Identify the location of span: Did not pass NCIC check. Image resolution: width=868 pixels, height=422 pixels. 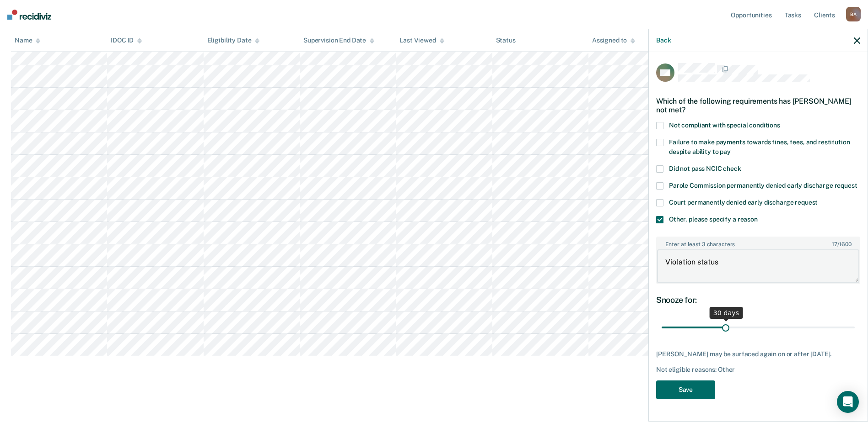
(705, 168).